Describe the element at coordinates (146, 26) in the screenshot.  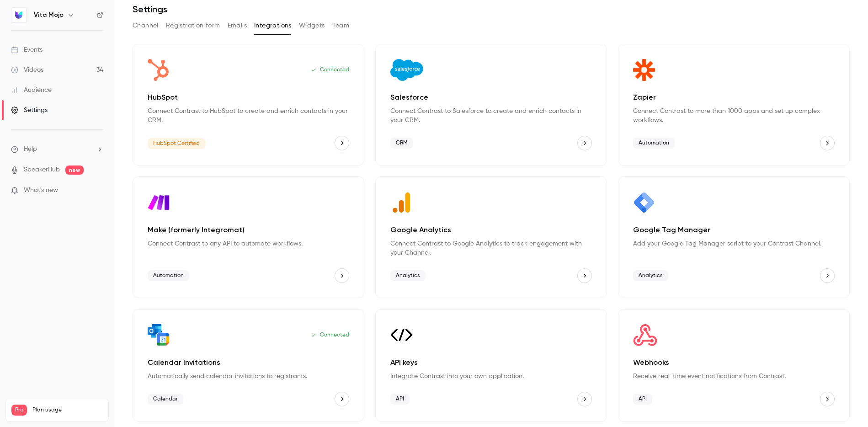
I see `button: Channel` at that location.